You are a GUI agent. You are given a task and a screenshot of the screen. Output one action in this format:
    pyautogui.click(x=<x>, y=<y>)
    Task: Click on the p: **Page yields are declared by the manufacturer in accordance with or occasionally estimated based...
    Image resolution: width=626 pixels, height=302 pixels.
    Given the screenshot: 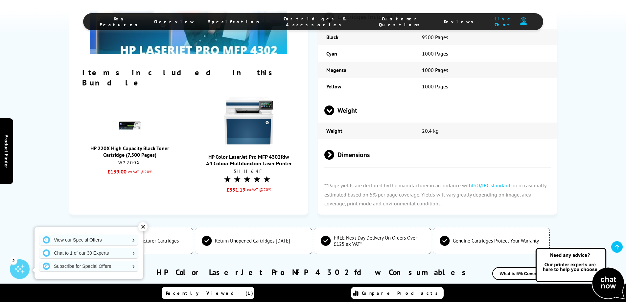 What is the action you would take?
    pyautogui.click(x=438, y=195)
    